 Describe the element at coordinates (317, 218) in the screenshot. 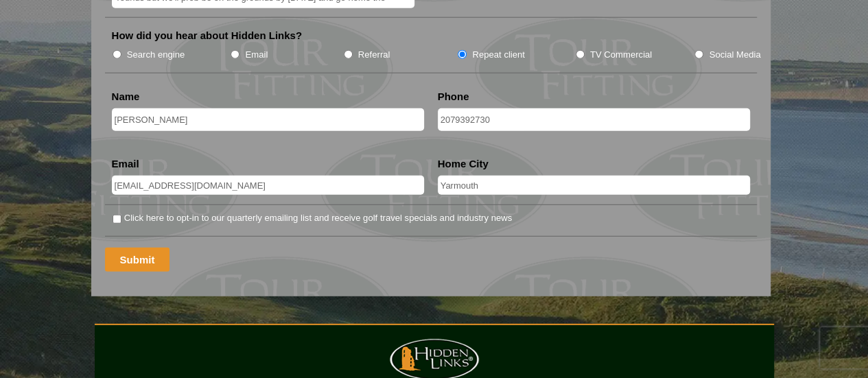

I see `label: Click here to opt-in to our quarterly emailing list and receive golf travel specials and industry...` at that location.